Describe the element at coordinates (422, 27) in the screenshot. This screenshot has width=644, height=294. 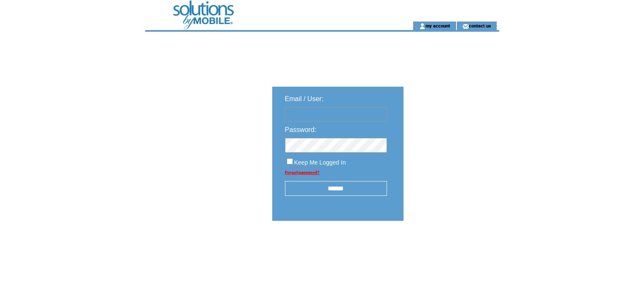
I see `img: account_icon.gif;jsessionid=5AB126C90A23D110E10D029FF2AC5972` at that location.